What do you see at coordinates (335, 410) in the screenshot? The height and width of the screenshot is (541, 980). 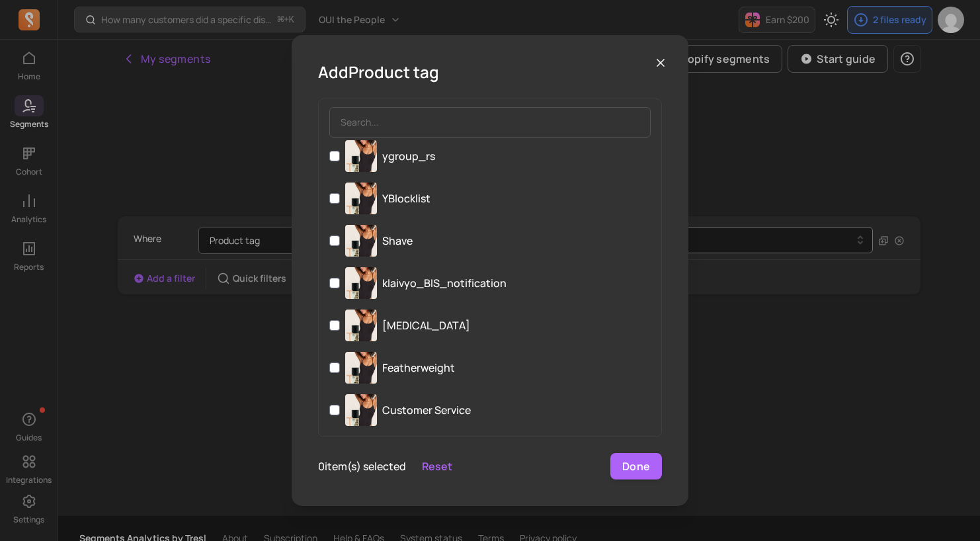 I see `input: Customer ServiceCustomer Service` at bounding box center [335, 410].